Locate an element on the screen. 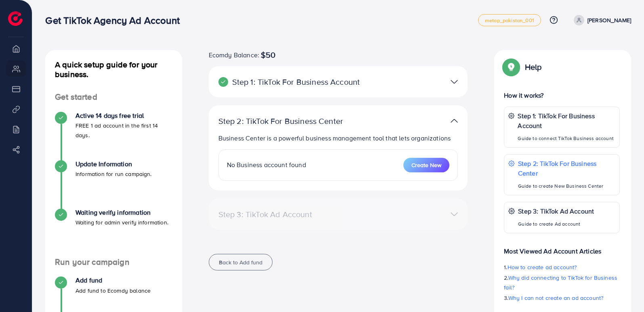 This screenshot has height=312, width=644. a: metap_pakistan_001 is located at coordinates (509, 20).